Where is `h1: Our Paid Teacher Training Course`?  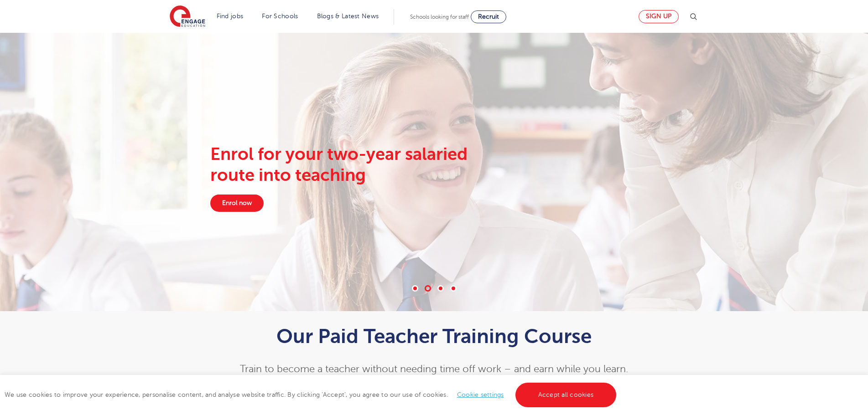 h1: Our Paid Teacher Training Course is located at coordinates (434, 336).